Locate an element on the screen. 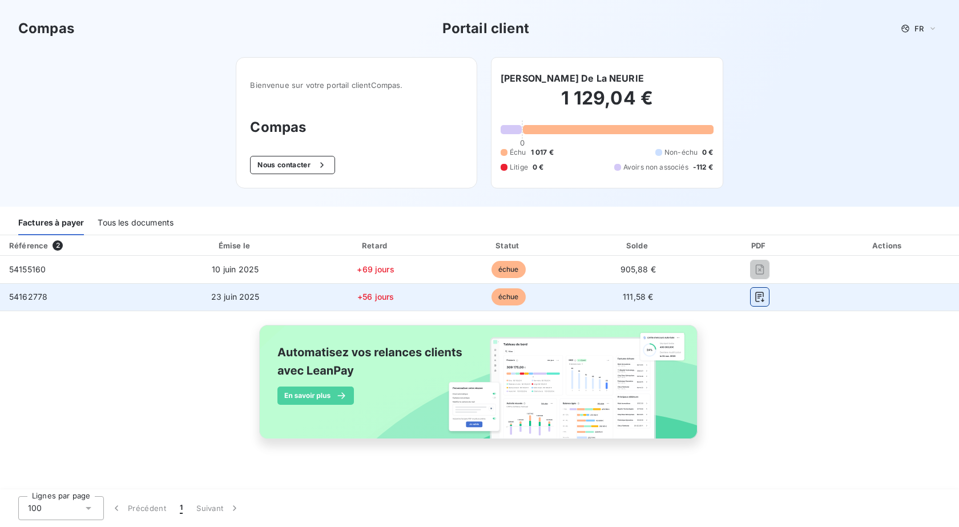 This screenshot has height=527, width=959. img: banner is located at coordinates (480, 388).